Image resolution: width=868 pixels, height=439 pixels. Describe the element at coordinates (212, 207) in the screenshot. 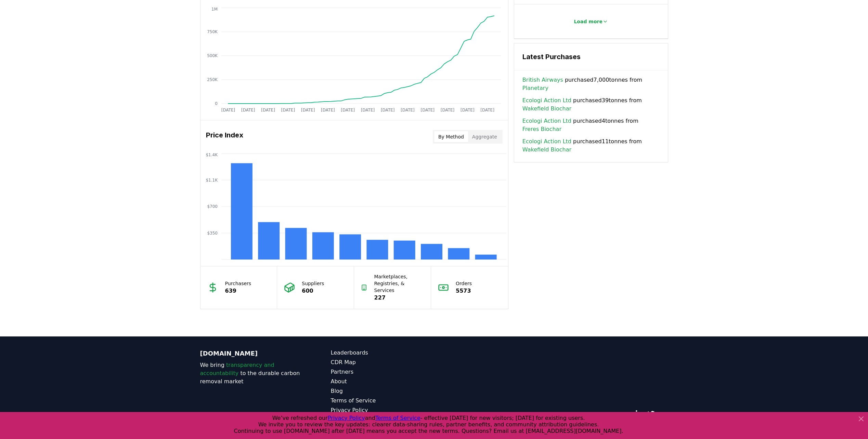

I see `tspan: $700` at that location.